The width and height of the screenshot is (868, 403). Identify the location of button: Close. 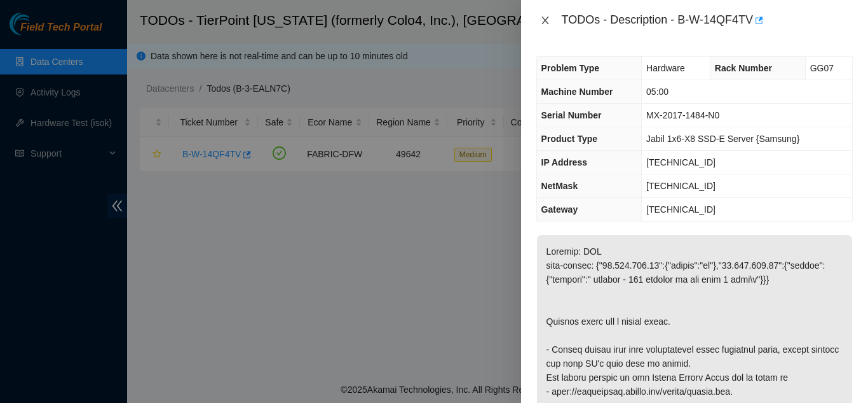
(545, 21).